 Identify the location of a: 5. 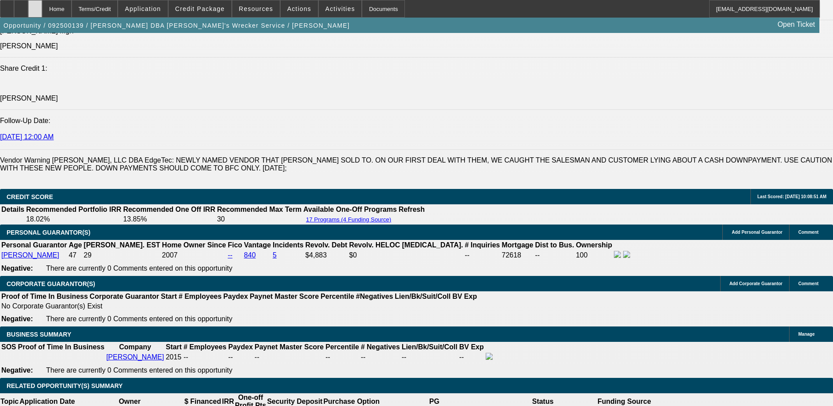
(274, 255).